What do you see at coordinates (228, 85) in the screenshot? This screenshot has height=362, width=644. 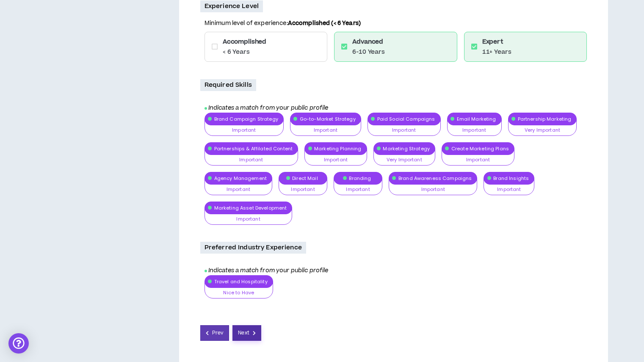 I see `p: Required Skills` at bounding box center [228, 85].